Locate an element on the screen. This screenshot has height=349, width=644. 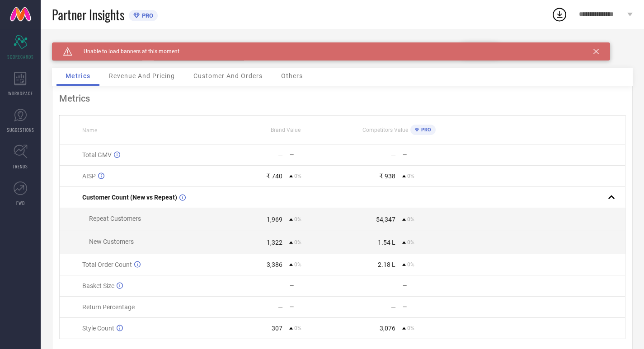
span: FWD is located at coordinates (21, 202).